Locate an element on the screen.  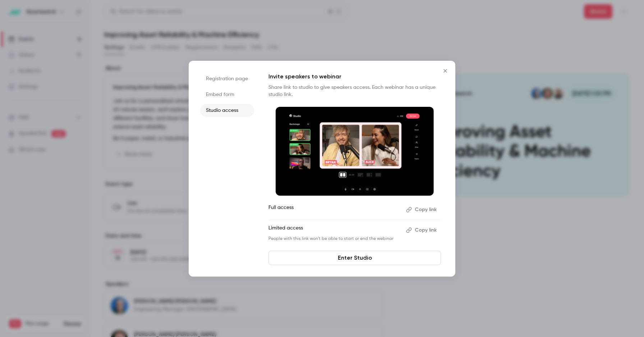
p: Limited access is located at coordinates (334, 231).